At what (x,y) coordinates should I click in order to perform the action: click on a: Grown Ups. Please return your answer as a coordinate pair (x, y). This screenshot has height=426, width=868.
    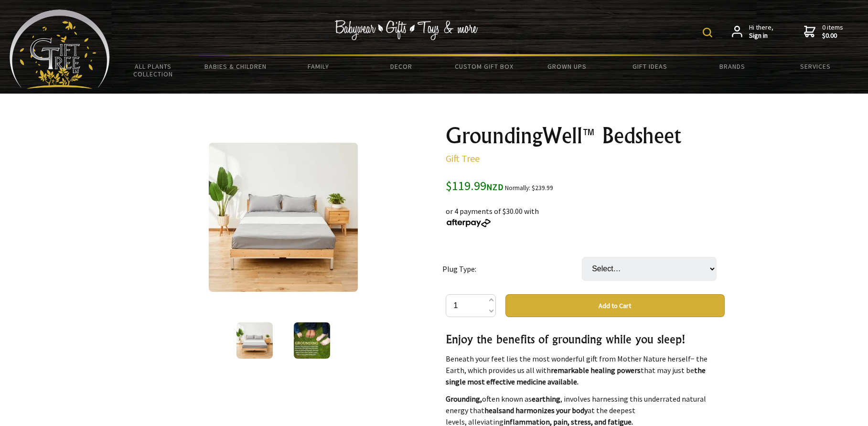
    Looking at the image, I should click on (567, 67).